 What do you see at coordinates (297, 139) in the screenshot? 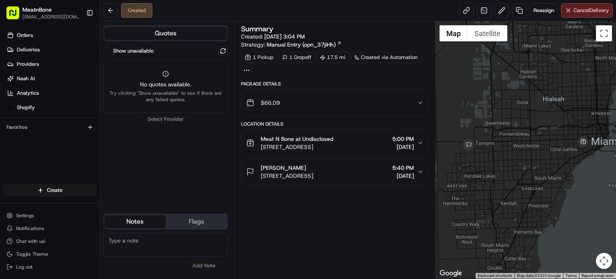
I see `span: Meat N Bone at Undisclosed` at bounding box center [297, 139].